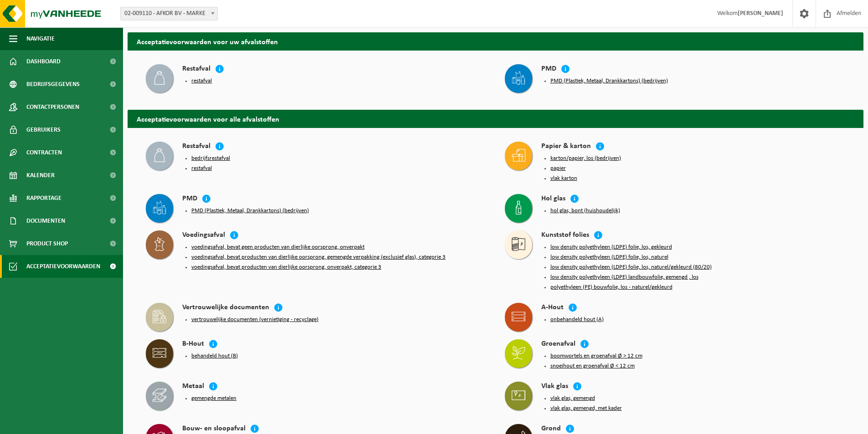  What do you see at coordinates (609, 257) in the screenshot?
I see `button: low density polyethyleen (LDPE) folie, los, naturel` at bounding box center [609, 257].